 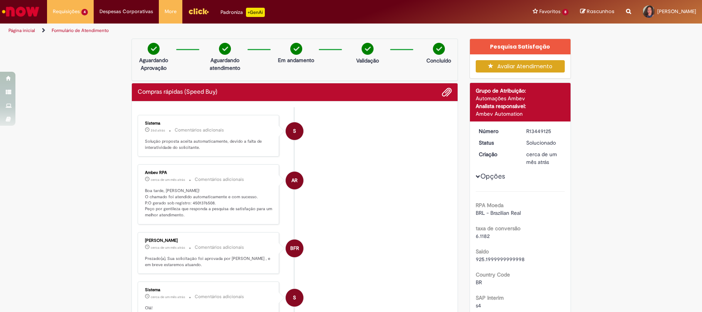 What do you see at coordinates (168, 297) in the screenshot?
I see `time: 26/08/2025 15:34:00` at bounding box center [168, 297].